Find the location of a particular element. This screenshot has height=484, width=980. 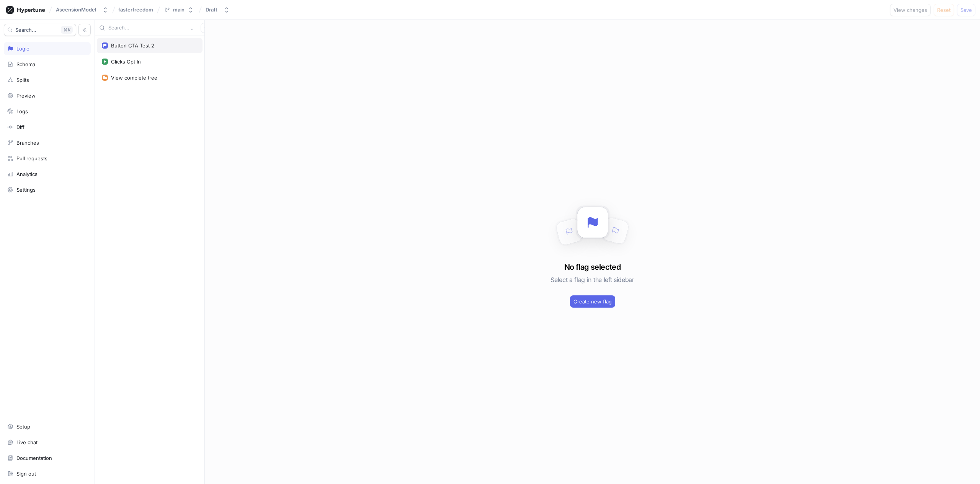

div: Documentation is located at coordinates (34, 458).